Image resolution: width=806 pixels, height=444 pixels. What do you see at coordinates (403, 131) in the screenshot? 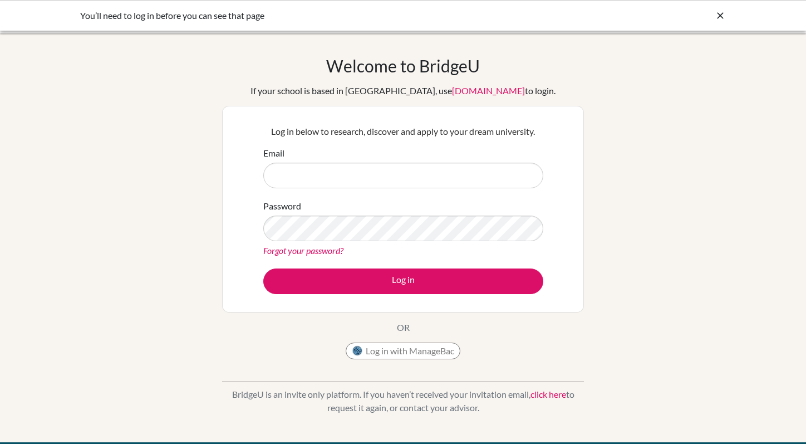
I see `p: Log in below to research, discover and apply to your dream university.` at bounding box center [403, 131].